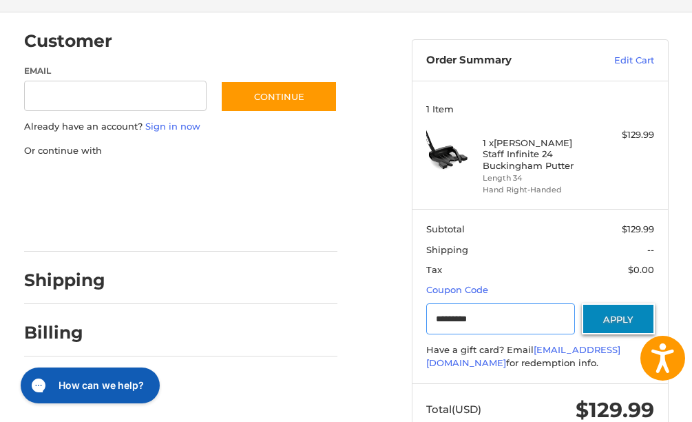  I want to click on button: Gorgias live chat, so click(76, 23).